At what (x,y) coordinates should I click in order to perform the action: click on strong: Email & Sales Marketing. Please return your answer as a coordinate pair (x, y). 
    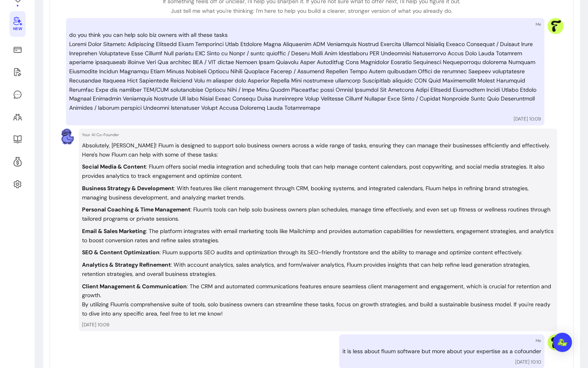
    Looking at the image, I should click on (114, 231).